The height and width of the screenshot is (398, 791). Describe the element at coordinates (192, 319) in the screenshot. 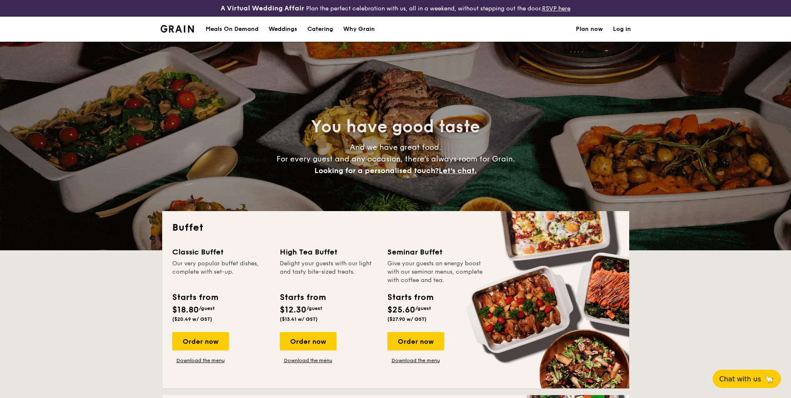

I see `span: ($20.49 w/ GST)` at that location.